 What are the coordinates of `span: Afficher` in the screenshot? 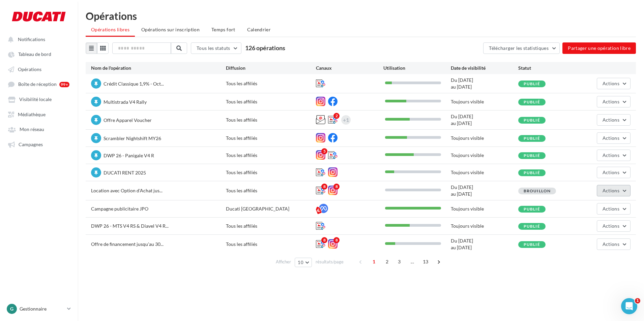 It's located at (284, 262).